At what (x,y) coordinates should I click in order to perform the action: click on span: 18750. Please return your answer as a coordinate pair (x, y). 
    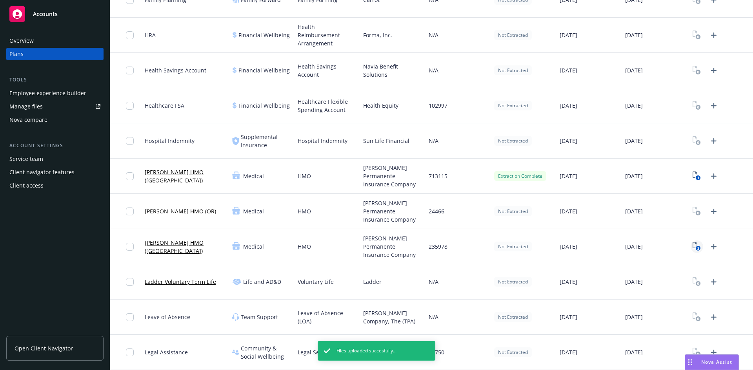
    Looking at the image, I should click on (436, 352).